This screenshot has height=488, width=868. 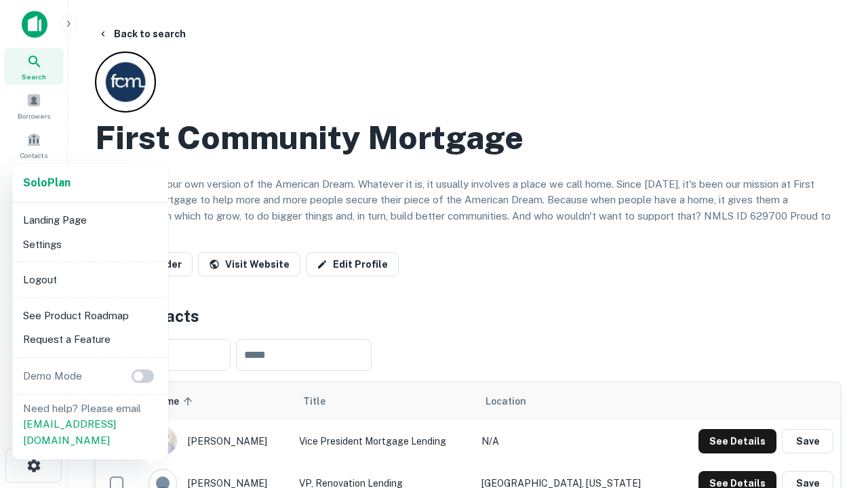 What do you see at coordinates (834, 369) in the screenshot?
I see `div: Chat Widget` at bounding box center [834, 369].